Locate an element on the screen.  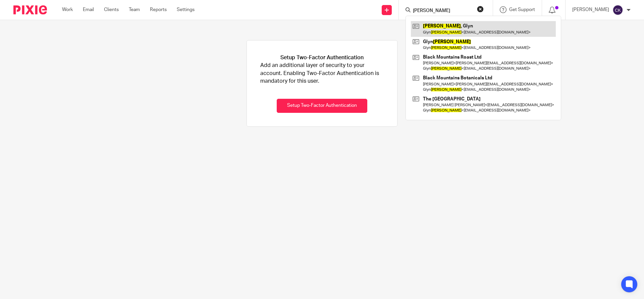
a: Team is located at coordinates (134, 10).